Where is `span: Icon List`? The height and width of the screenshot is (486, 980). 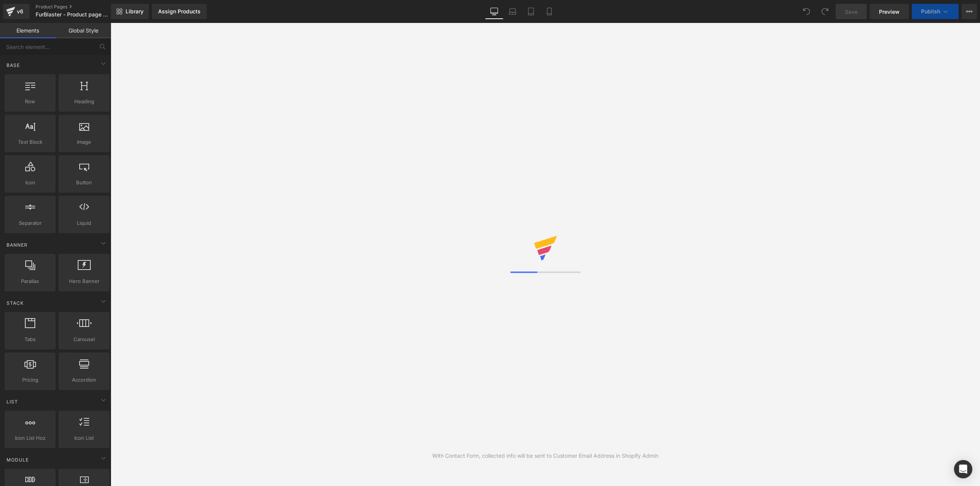
span: Icon List is located at coordinates (84, 439).